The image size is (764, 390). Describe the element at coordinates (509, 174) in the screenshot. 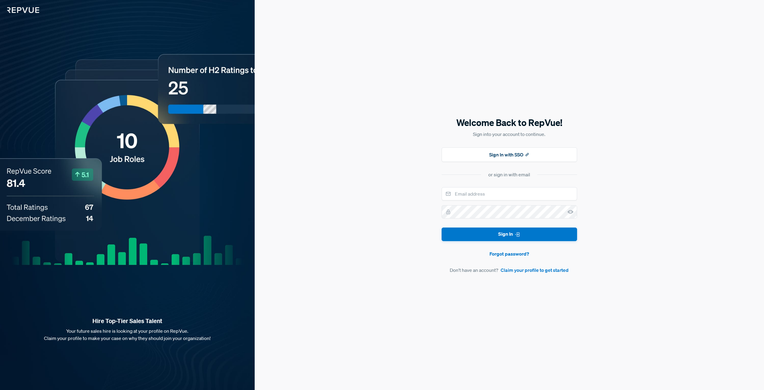

I see `div: or sign in with email` at that location.